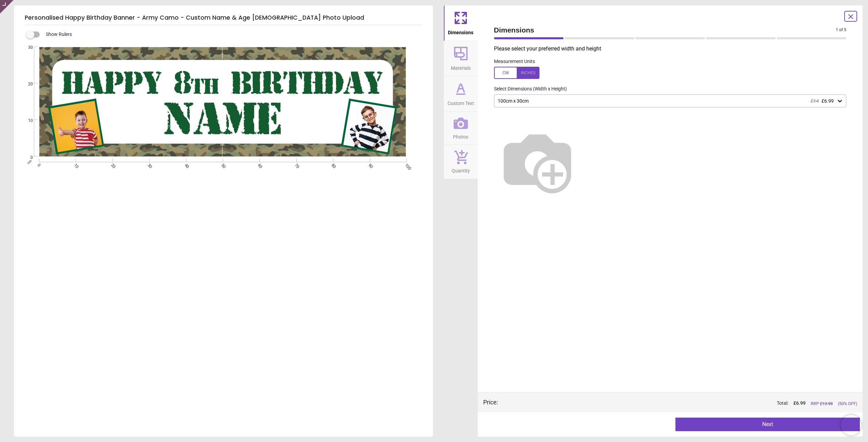 The width and height of the screenshot is (868, 442). I want to click on img: Helper for size comparison, so click(537, 162).